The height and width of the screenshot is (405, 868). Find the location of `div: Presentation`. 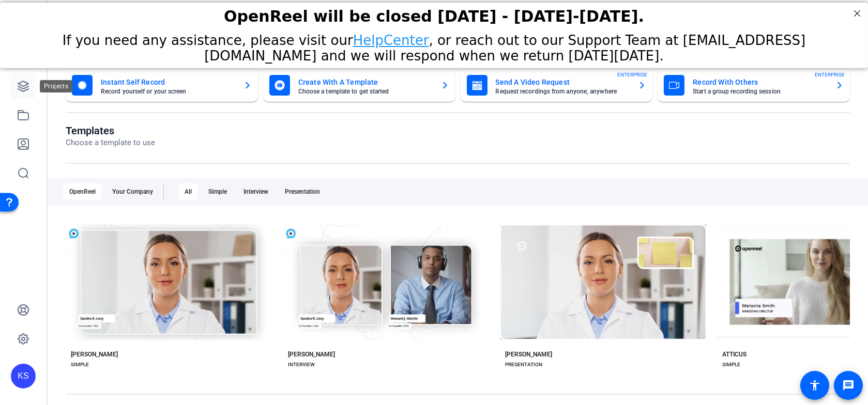

div: Presentation is located at coordinates (303, 192).